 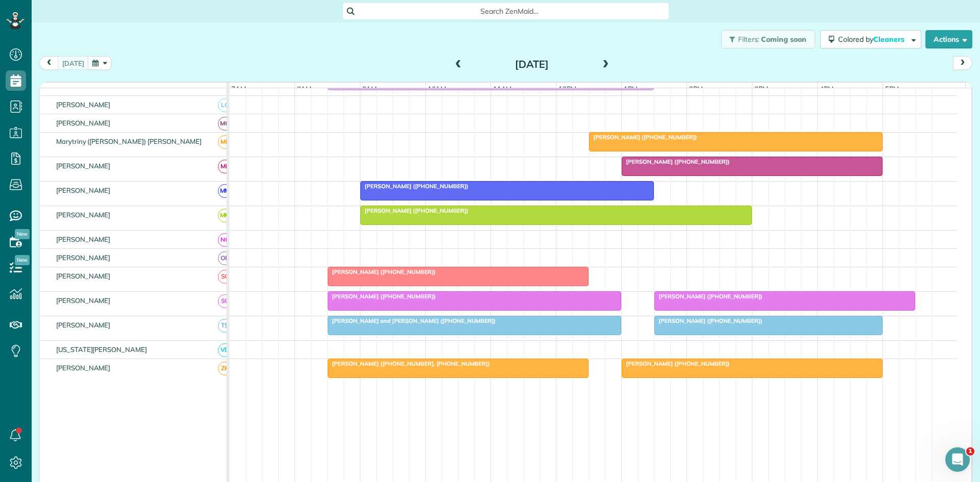 I want to click on span: 11am, so click(x=502, y=89).